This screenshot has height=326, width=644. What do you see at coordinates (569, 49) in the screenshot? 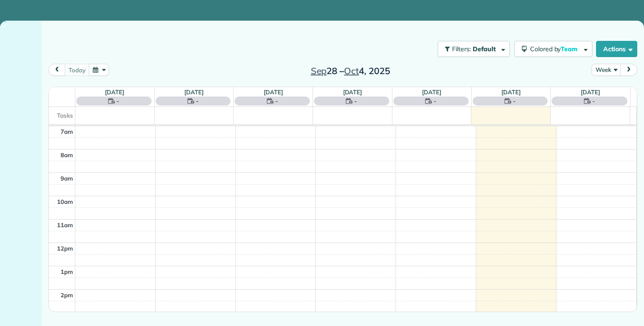
I see `span: Team` at bounding box center [569, 49].